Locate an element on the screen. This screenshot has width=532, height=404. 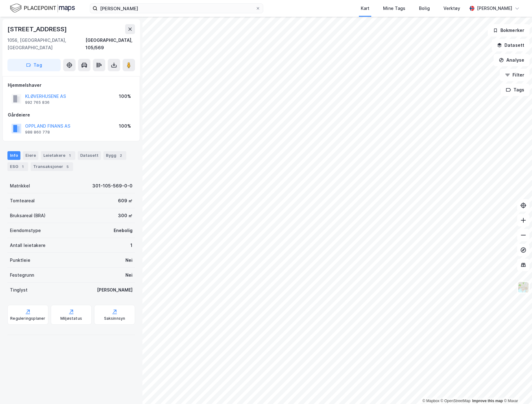
div: Datasett is located at coordinates (89, 156).